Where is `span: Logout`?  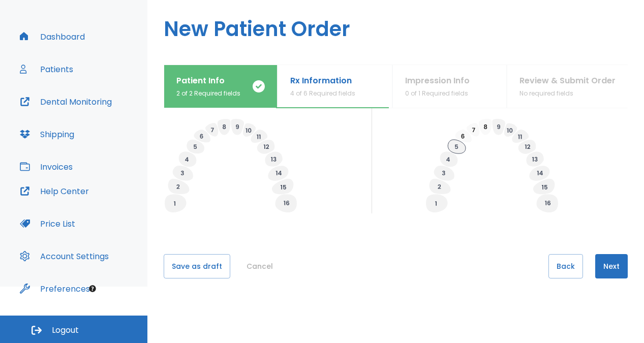
span: Logout is located at coordinates (65, 330).